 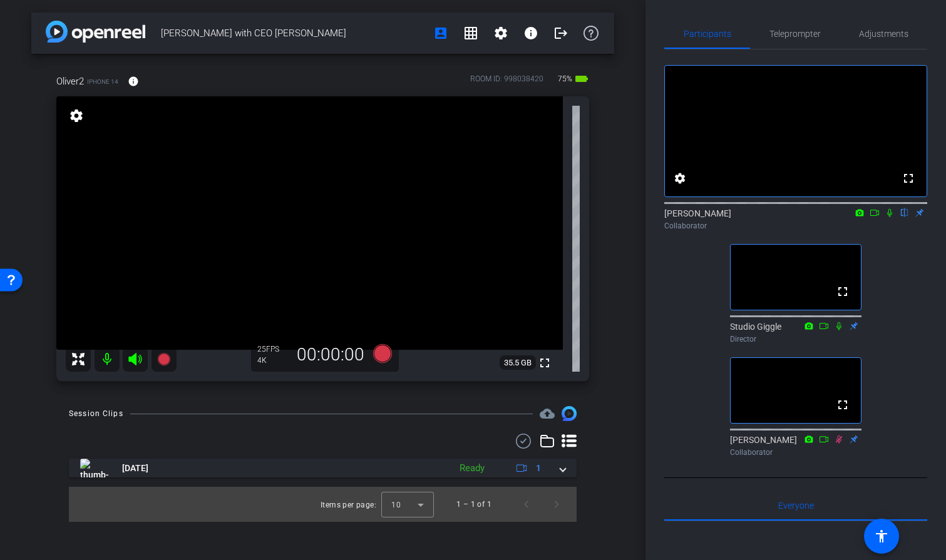 I want to click on div: Session Clips, so click(x=95, y=414).